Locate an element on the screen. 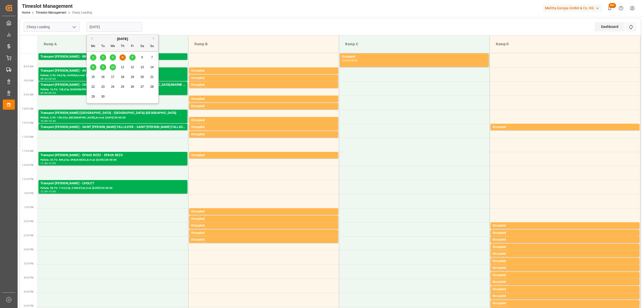 The width and height of the screenshot is (644, 308). div: Choose Sunday, September 7th, 2025 is located at coordinates (152, 57).